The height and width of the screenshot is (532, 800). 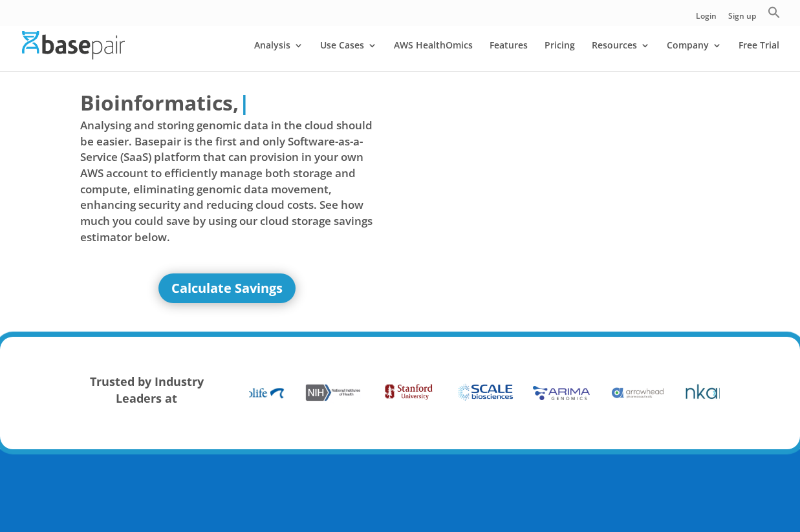 I want to click on a: AWS HealthOmics, so click(x=433, y=56).